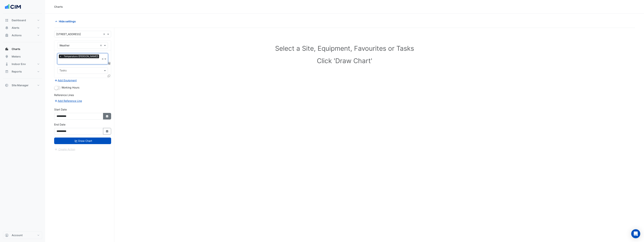 The width and height of the screenshot is (644, 242). Describe the element at coordinates (17, 235) in the screenshot. I see `span: Account` at that location.